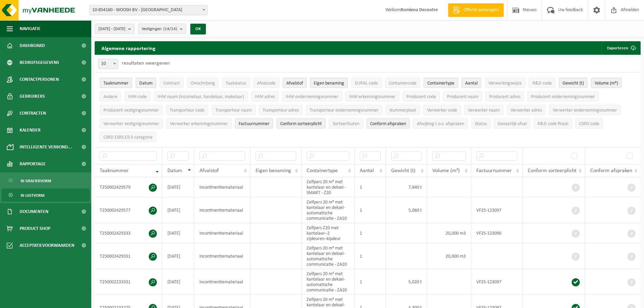  What do you see at coordinates (171, 83) in the screenshot?
I see `span: Contract` at bounding box center [171, 83].